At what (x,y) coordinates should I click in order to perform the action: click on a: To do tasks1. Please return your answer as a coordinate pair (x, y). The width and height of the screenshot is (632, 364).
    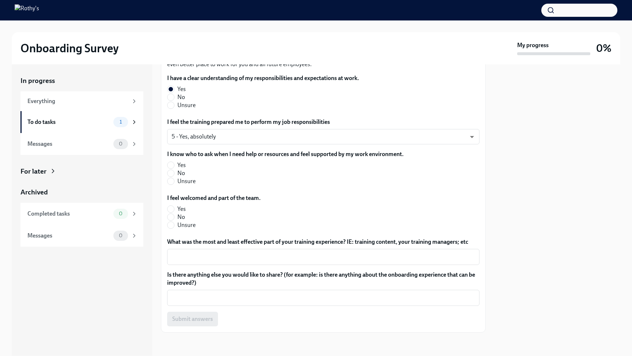
    Looking at the image, I should click on (82, 122).